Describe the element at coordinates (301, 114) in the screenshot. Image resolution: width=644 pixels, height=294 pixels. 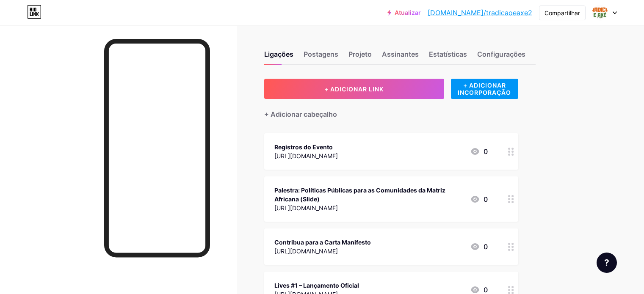
I see `font: + Adicionar cabeçalho` at that location.